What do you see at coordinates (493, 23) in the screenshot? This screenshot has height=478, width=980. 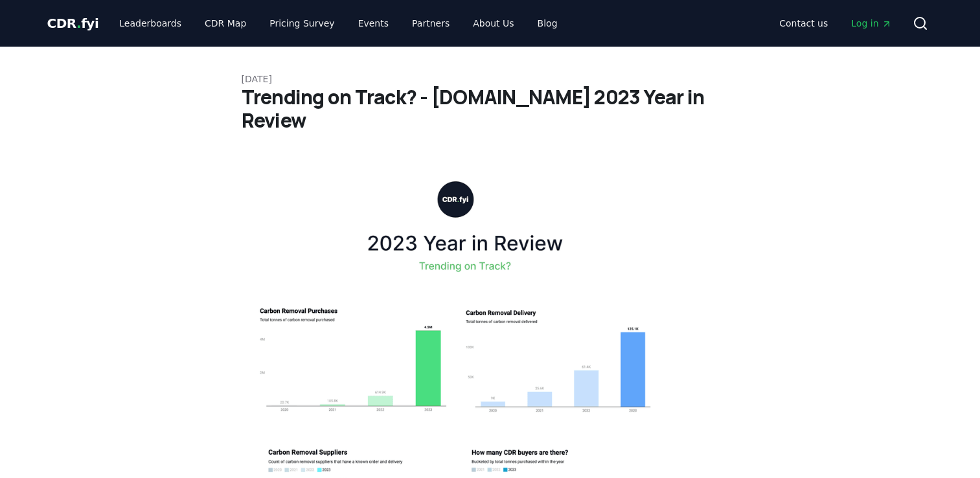 I see `a: About Us` at bounding box center [493, 23].